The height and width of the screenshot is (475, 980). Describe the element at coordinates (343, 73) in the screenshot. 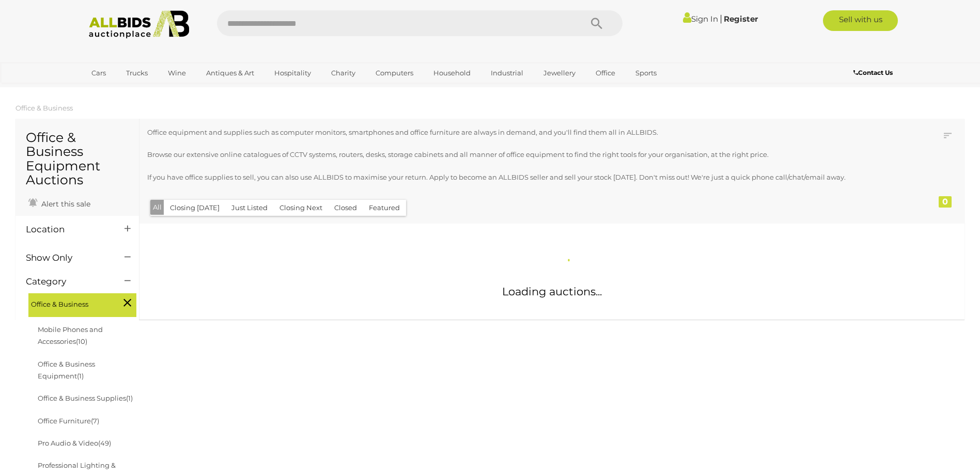

I see `a: Charity` at that location.